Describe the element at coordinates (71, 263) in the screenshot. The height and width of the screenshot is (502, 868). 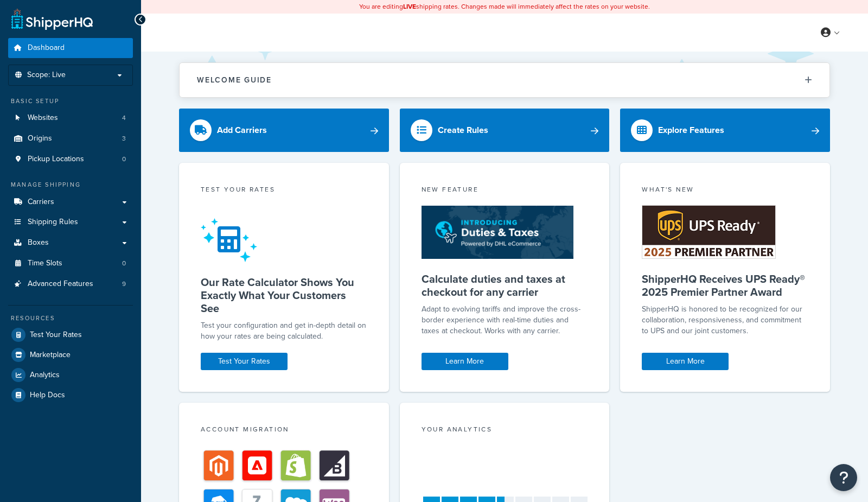
I see `a: Time Slots0` at that location.